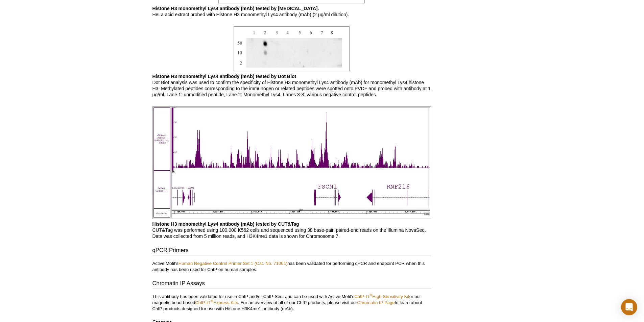  I want to click on a: ChIP-IT®High Sensitivity Kit, so click(382, 296).